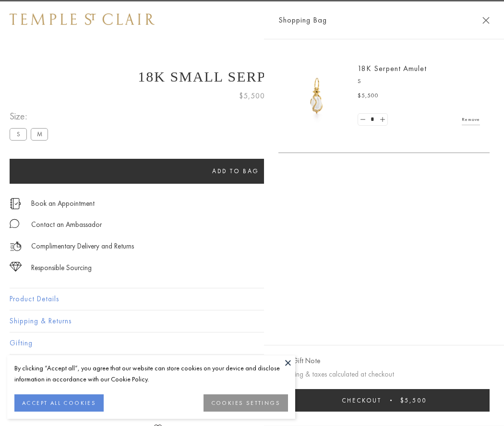  What do you see at coordinates (382, 119) in the screenshot?
I see `a: Set quantity to 2` at bounding box center [382, 119].